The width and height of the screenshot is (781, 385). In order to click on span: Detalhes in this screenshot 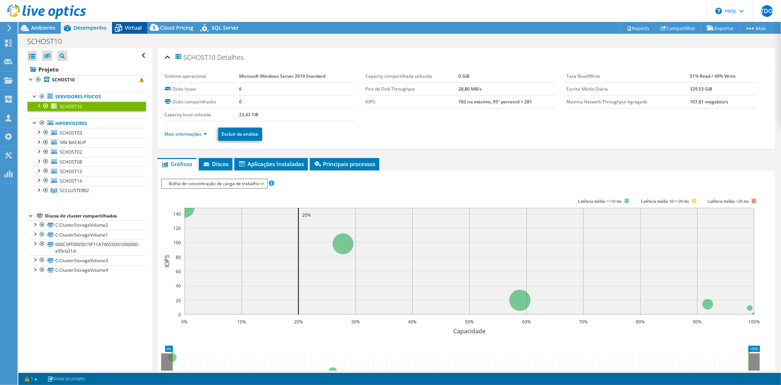, I will do `click(231, 57)`.